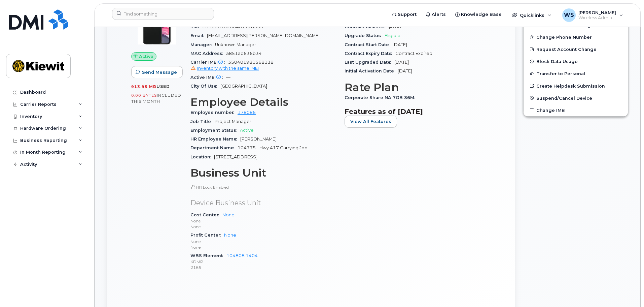 The image size is (644, 307). What do you see at coordinates (208, 77) in the screenshot?
I see `span: Active IMEI` at bounding box center [208, 77].